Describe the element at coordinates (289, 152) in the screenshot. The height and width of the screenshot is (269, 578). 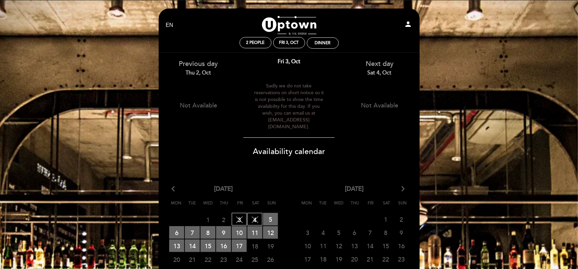
I see `span: Availability calendar` at that location.